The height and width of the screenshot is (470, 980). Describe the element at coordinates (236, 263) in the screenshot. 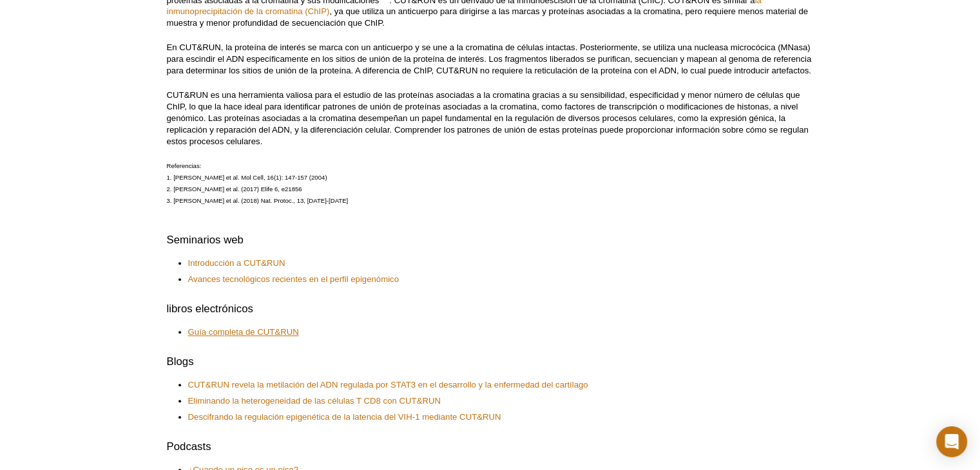

I see `font: Introducción a CUT&RUN` at that location.